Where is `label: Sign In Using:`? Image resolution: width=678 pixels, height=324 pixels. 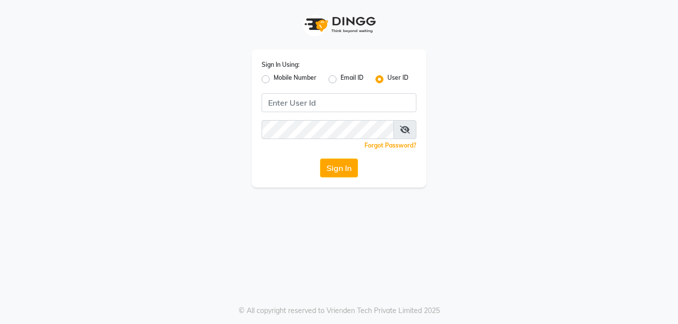
label: Sign In Using: is located at coordinates (280, 65).